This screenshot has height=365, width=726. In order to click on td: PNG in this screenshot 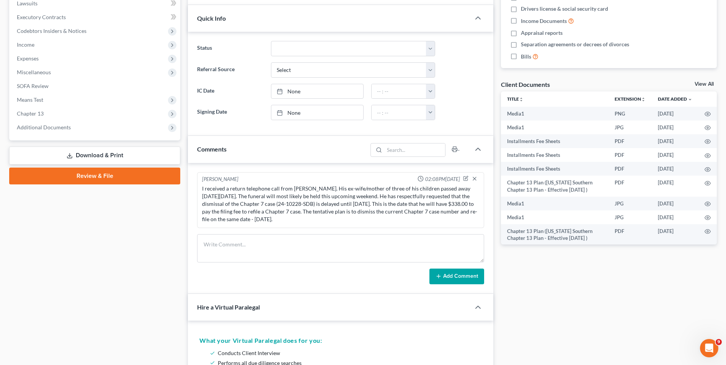, I will do `click(630, 114)`.